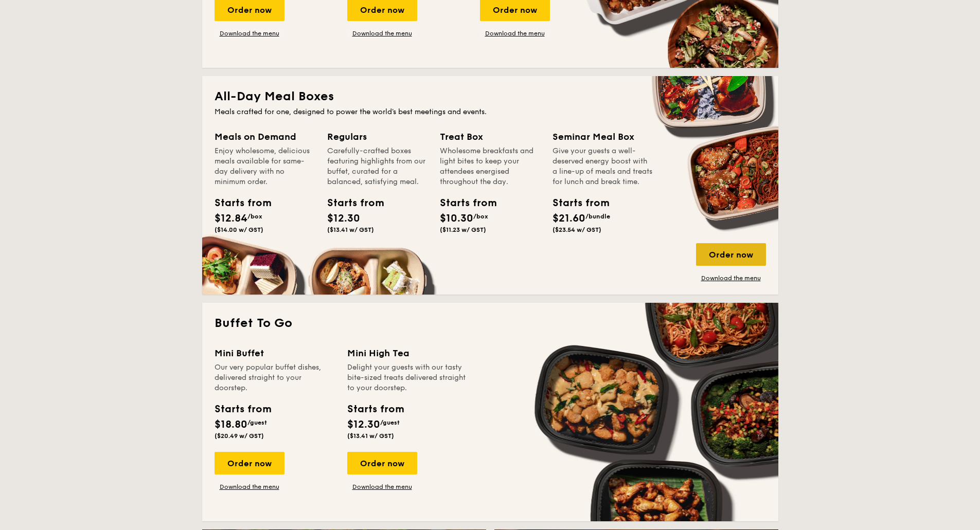 This screenshot has height=530, width=980. Describe the element at coordinates (463, 230) in the screenshot. I see `span: ($11.23 w/ GST)` at that location.